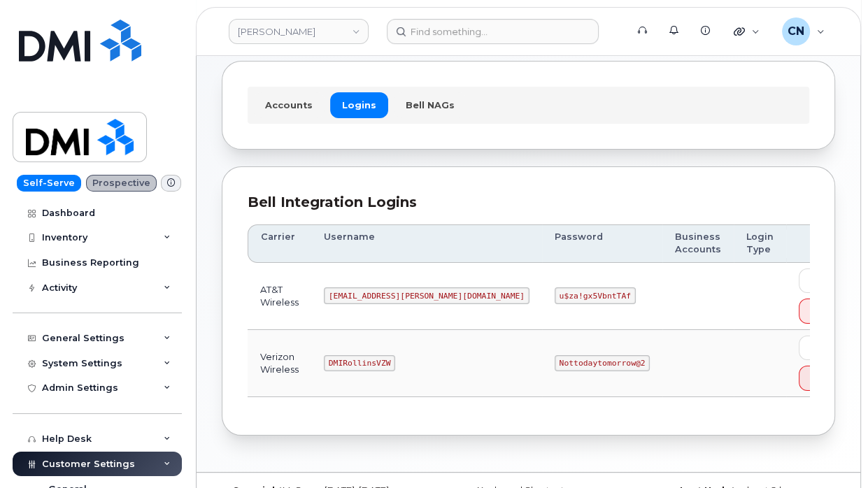  I want to click on th: Carrier, so click(279, 243).